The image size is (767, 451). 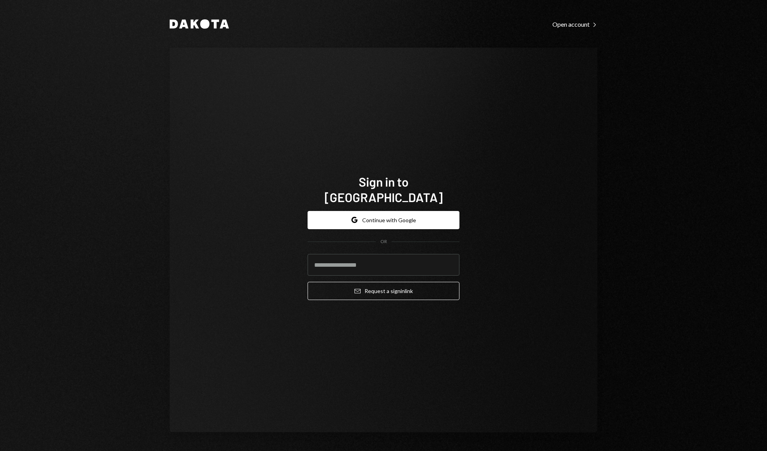 I want to click on button: Request a signinlink, so click(x=383, y=291).